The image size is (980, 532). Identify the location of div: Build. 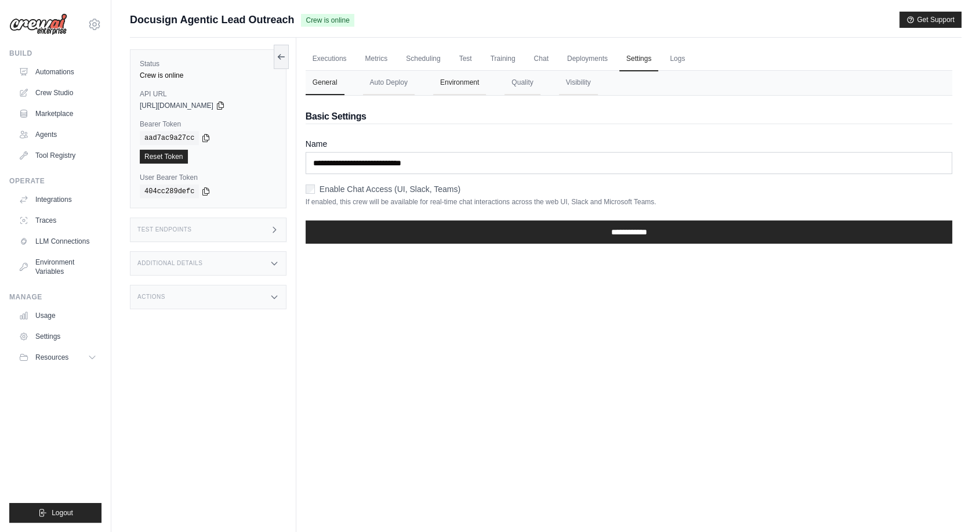
(55, 53).